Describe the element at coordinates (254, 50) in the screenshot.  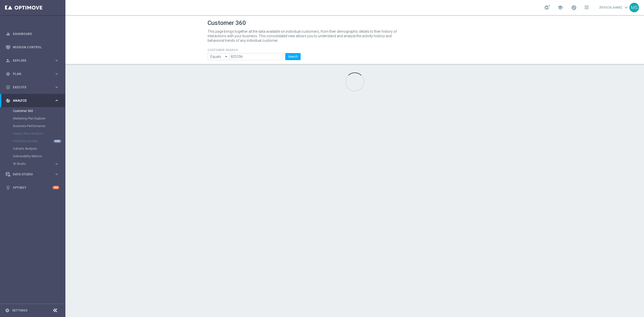
I see `h4: CUSTOMER SEARCH` at that location.